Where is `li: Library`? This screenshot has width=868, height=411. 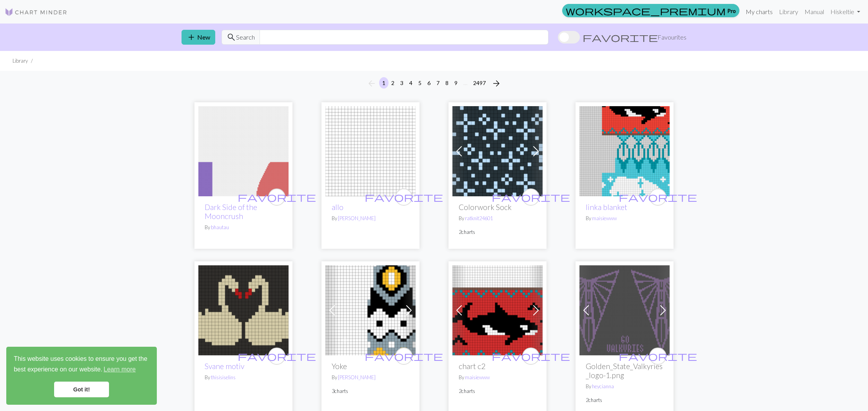
li: Library is located at coordinates (20, 61).